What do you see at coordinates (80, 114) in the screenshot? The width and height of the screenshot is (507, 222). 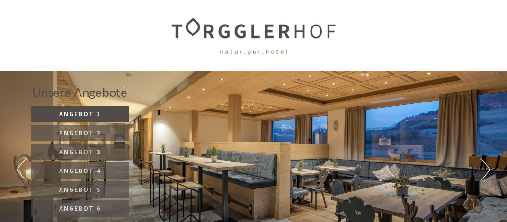 I see `span: Angebot 1` at bounding box center [80, 114].